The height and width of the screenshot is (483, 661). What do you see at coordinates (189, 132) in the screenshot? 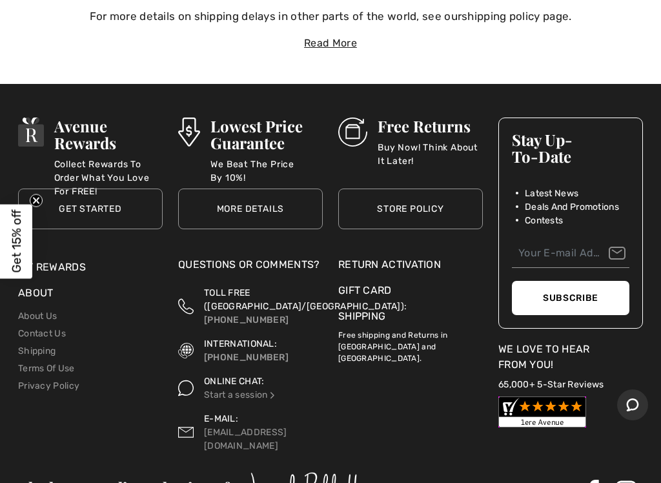
I see `img: Lowest Price Guarantee` at bounding box center [189, 132].